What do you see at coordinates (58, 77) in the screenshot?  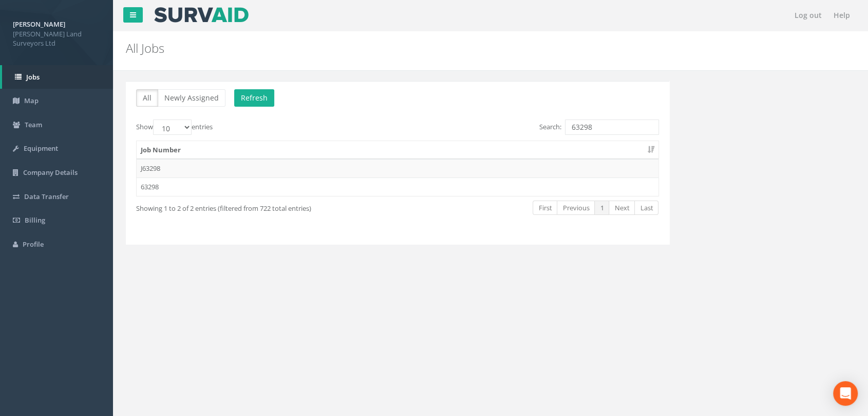 I see `a: Jobs` at bounding box center [58, 77].